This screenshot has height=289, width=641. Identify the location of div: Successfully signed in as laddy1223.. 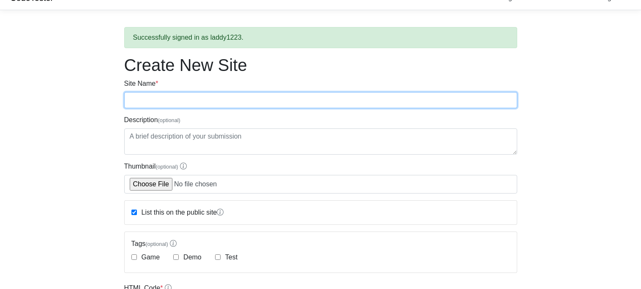
(321, 38).